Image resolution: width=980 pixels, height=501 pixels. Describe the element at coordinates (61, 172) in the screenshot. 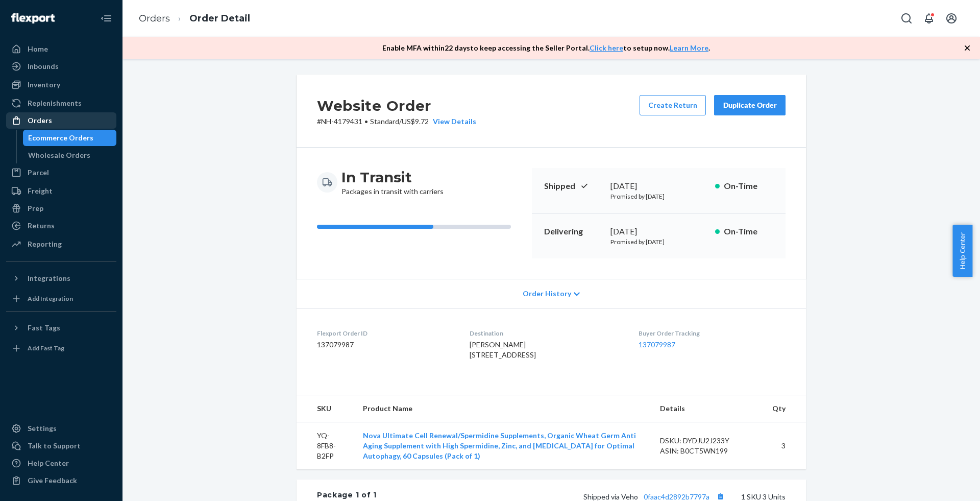

I see `a: Parcel` at that location.